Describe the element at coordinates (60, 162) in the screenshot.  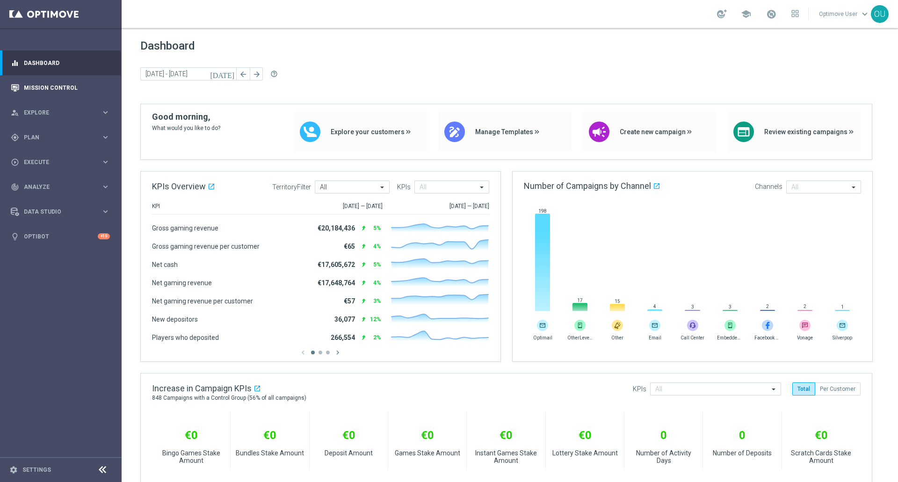
I see `button: play_circle_outline Execute keyboard_arrow_right` at that location.